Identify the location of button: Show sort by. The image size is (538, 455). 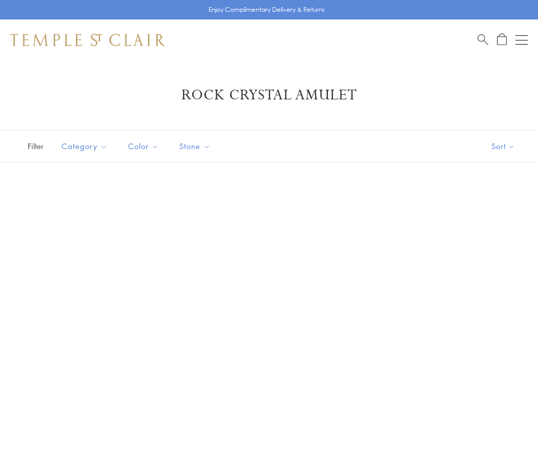
(503, 146).